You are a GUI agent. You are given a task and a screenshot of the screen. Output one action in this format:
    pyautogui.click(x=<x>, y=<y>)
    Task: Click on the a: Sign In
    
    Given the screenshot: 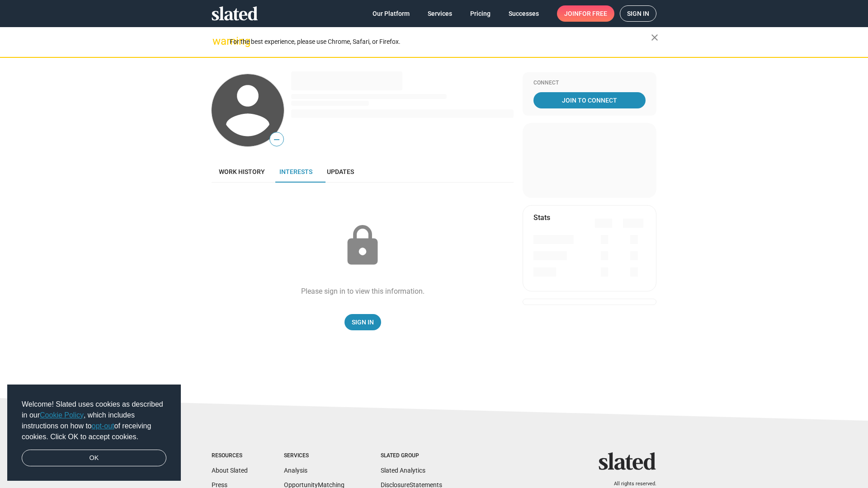 What is the action you would take?
    pyautogui.click(x=362, y=322)
    